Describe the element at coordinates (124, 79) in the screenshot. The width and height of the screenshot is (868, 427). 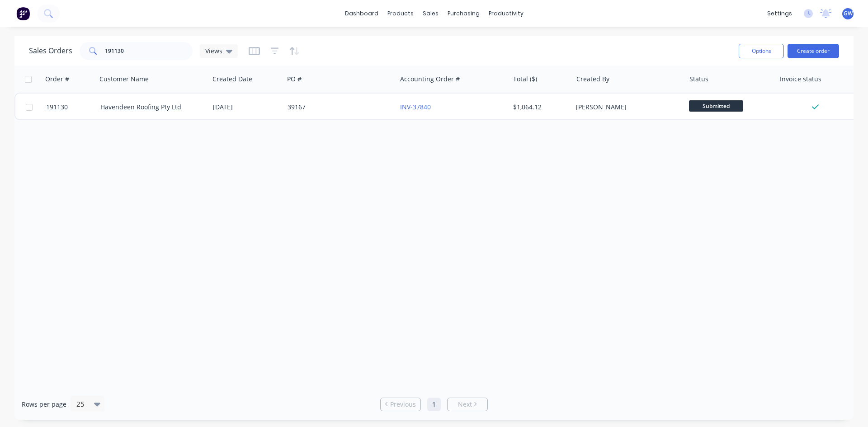
I see `div: Customer Name` at that location.